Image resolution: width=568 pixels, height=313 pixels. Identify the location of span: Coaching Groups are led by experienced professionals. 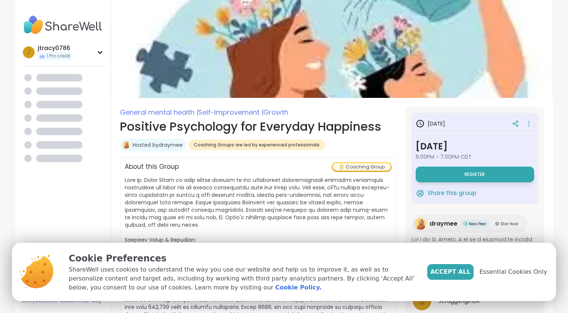
(257, 145).